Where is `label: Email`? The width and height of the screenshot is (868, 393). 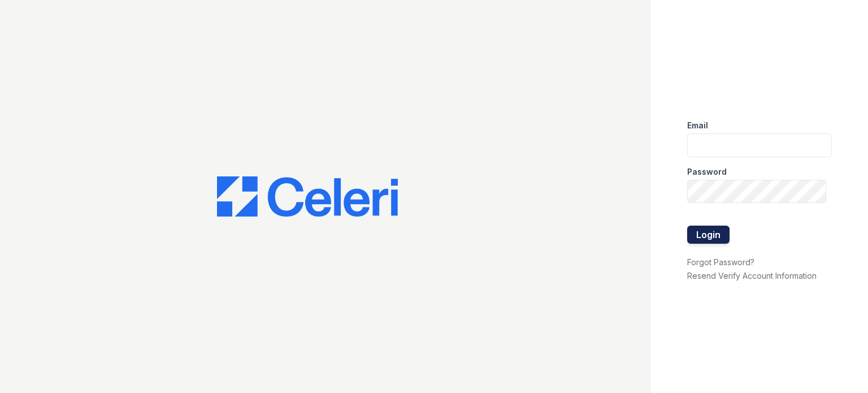 label: Email is located at coordinates (697, 125).